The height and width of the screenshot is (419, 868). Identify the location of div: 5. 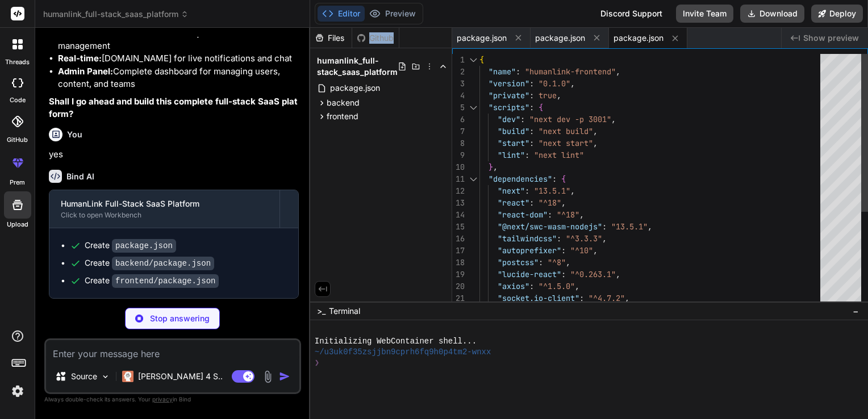
(459, 107).